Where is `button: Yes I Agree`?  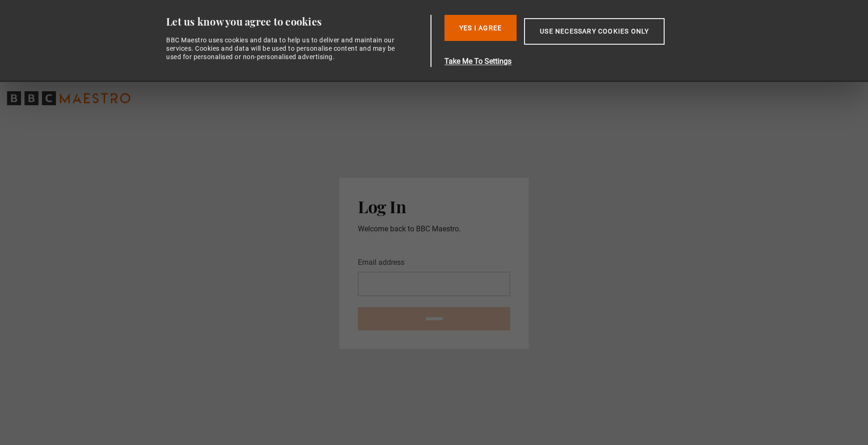 button: Yes I Agree is located at coordinates (480, 28).